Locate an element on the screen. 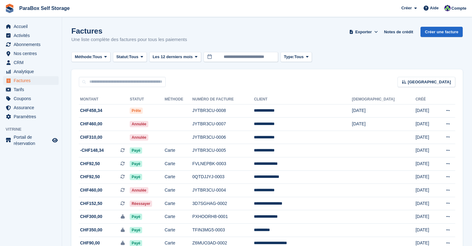 Image resolution: width=472 pixels, height=246 pixels. td: FVLNEPBK-0003 is located at coordinates (223, 164).